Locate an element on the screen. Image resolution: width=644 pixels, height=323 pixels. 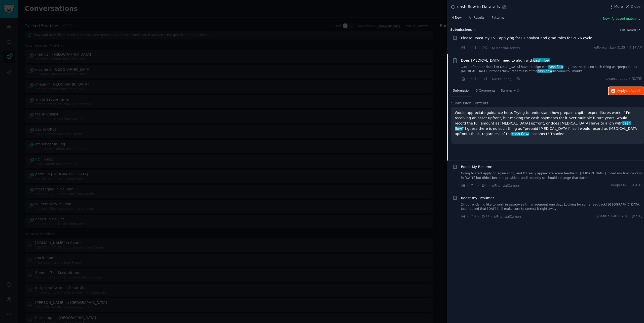
span: 7:17 AM is located at coordinates (636, 48).